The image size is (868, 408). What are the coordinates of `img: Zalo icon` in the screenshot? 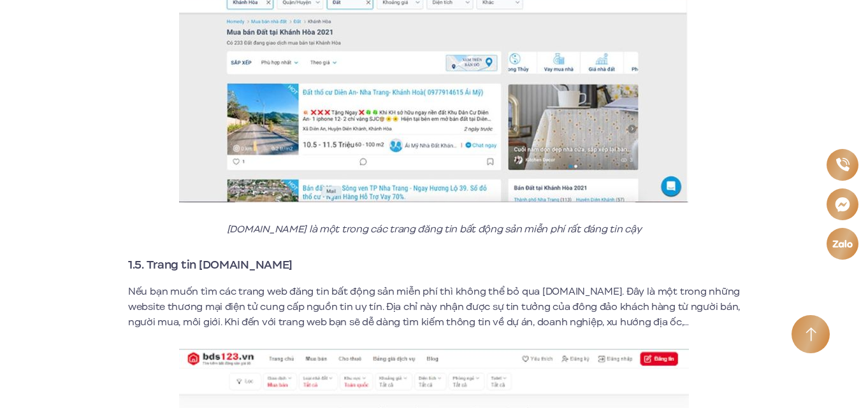 It's located at (842, 244).